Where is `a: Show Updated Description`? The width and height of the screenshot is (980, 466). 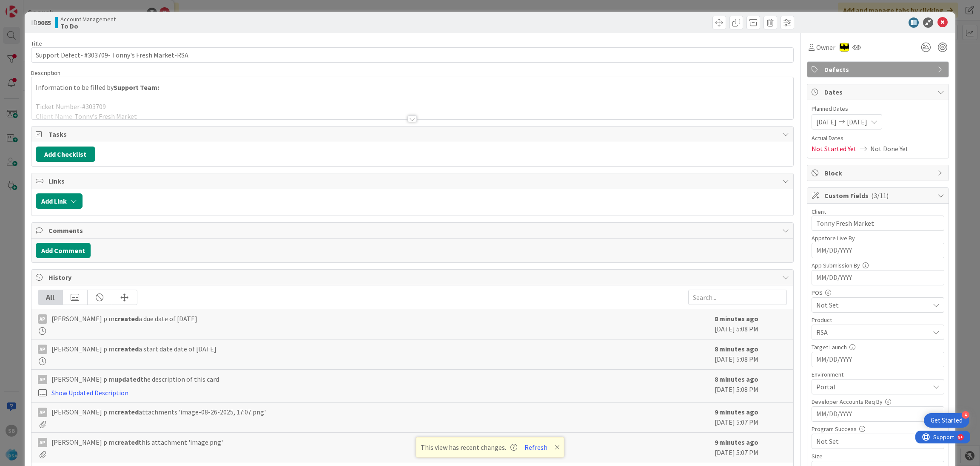
a: Show Updated Description is located at coordinates (90, 393).